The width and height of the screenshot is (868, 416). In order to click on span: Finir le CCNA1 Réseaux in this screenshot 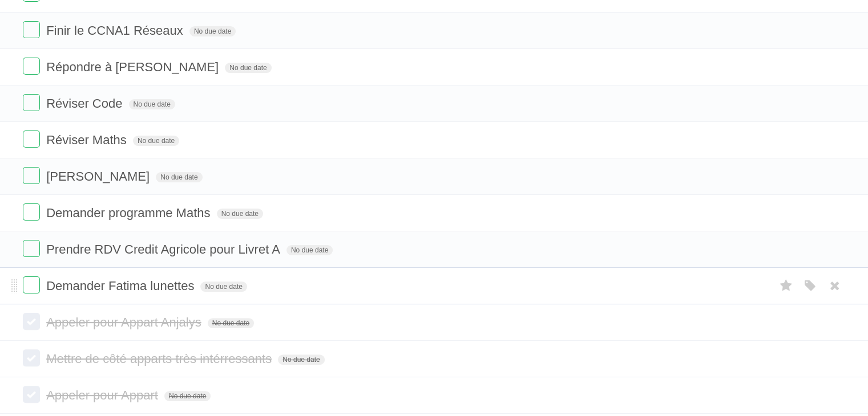, I will do `click(116, 31)`.